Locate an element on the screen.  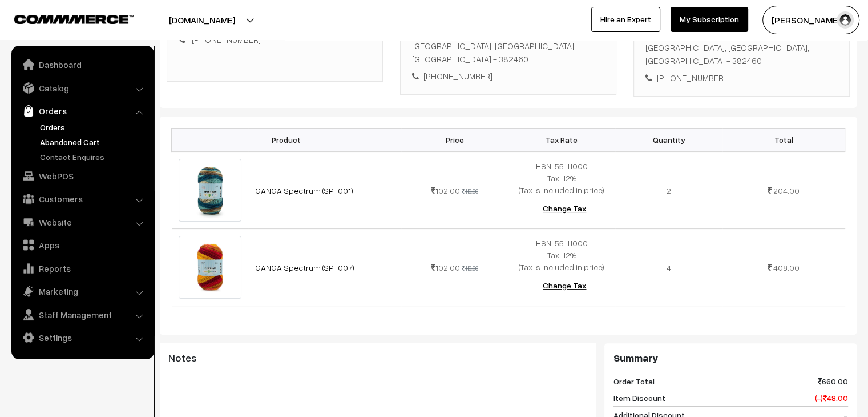
a: Dashboard is located at coordinates (82, 64).